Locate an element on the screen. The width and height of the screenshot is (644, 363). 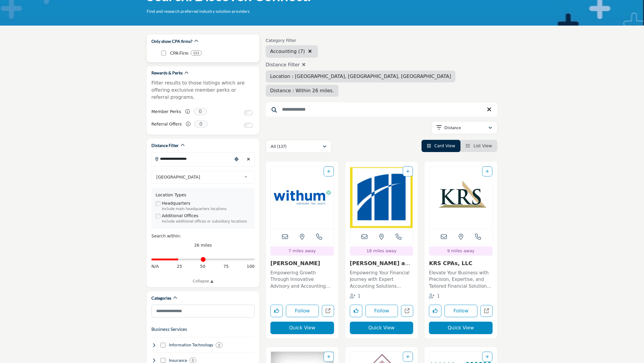
a: Open krs-cpas-llc in new tab is located at coordinates (486, 310).